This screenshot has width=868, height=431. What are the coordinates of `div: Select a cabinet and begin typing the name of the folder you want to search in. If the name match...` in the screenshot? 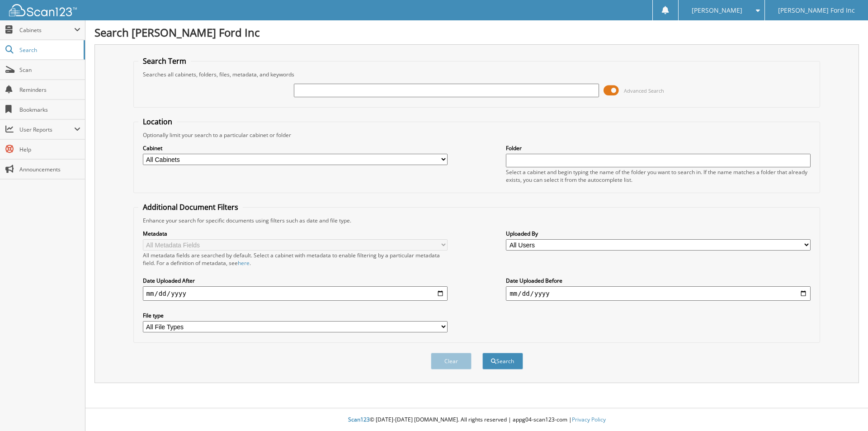 It's located at (659, 176).